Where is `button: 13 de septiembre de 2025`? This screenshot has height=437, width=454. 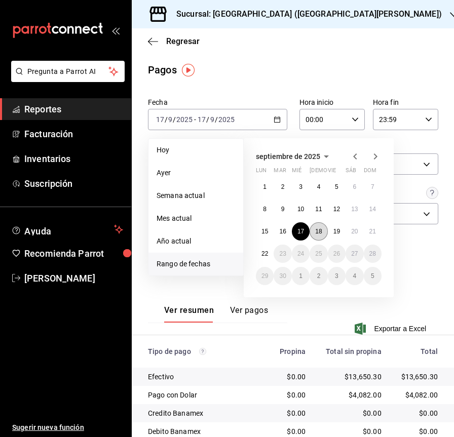 button: 13 de septiembre de 2025 is located at coordinates (354, 209).